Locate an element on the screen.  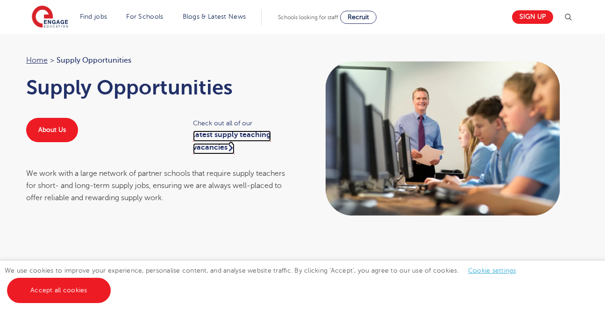
a: Sign up is located at coordinates (533, 17).